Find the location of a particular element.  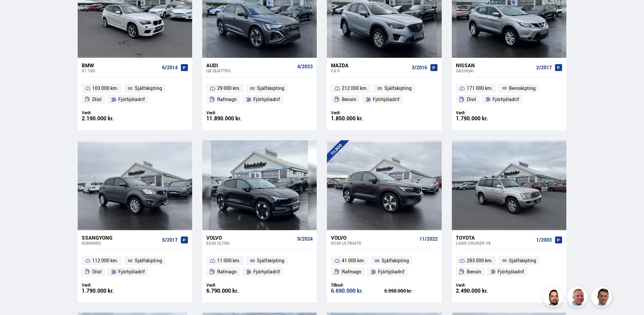

div: Tilboð: is located at coordinates (358, 285).